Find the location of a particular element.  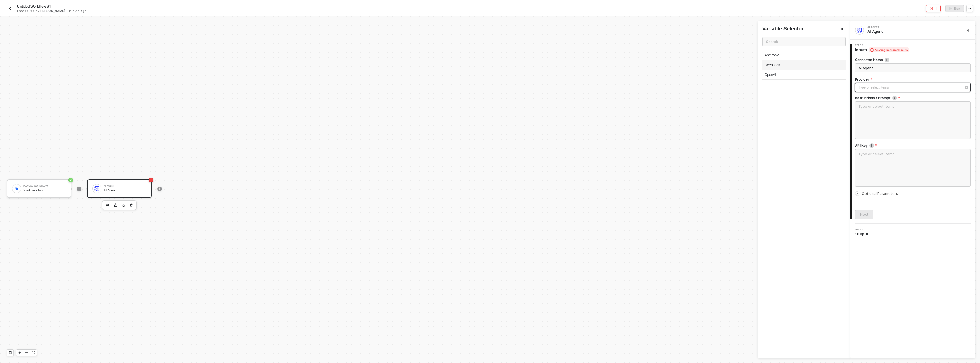

img: integration-icon is located at coordinates (860, 30).